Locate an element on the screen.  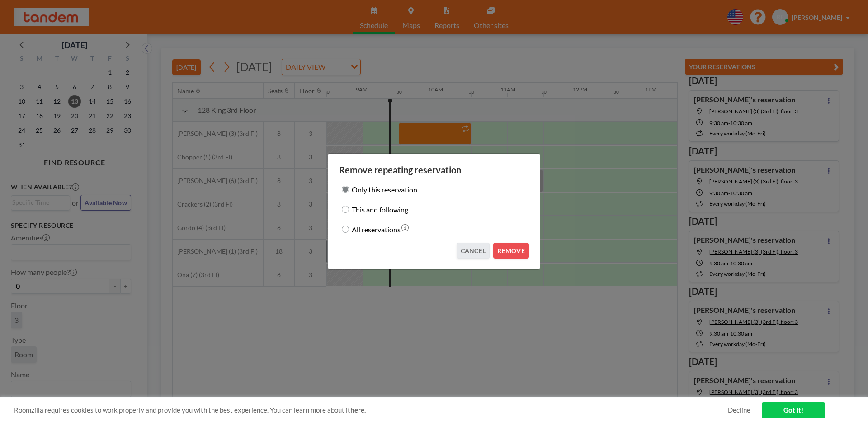
label: All reservations is located at coordinates (376, 229).